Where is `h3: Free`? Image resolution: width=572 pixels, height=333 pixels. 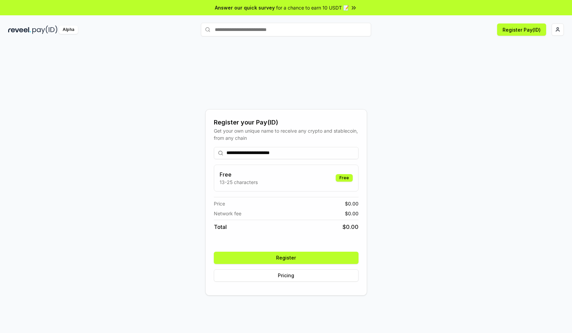
h3: Free is located at coordinates (239, 175).